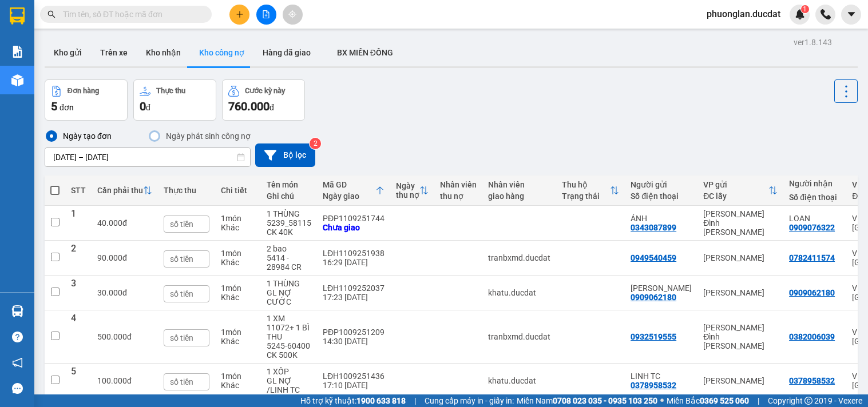 The width and height of the screenshot is (868, 407). What do you see at coordinates (349, 196) in the screenshot?
I see `div: Ngày giao` at bounding box center [349, 196].